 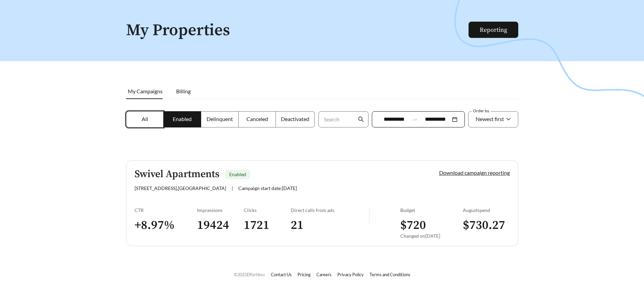 What do you see at coordinates (486, 225) in the screenshot?
I see `h3: $ 730.27` at bounding box center [486, 225].